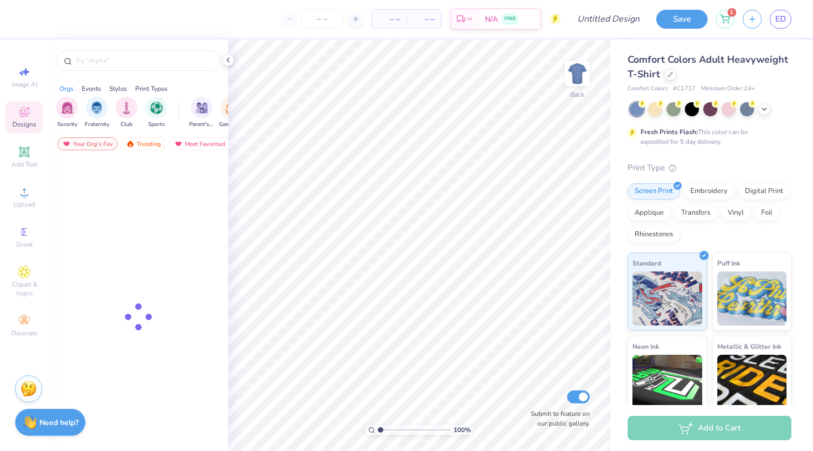 Image resolution: width=813 pixels, height=451 pixels. I want to click on div: Foil, so click(767, 213).